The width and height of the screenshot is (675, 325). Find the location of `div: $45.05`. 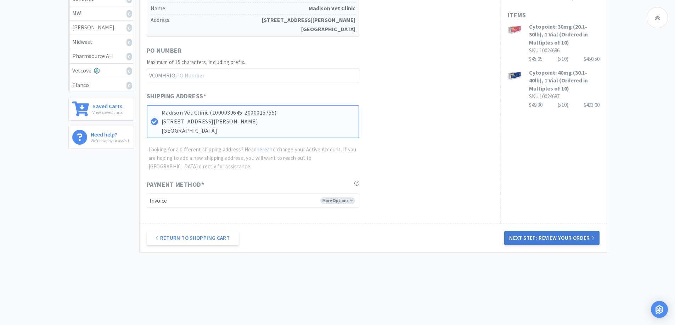

div: $45.05 is located at coordinates (564, 59).